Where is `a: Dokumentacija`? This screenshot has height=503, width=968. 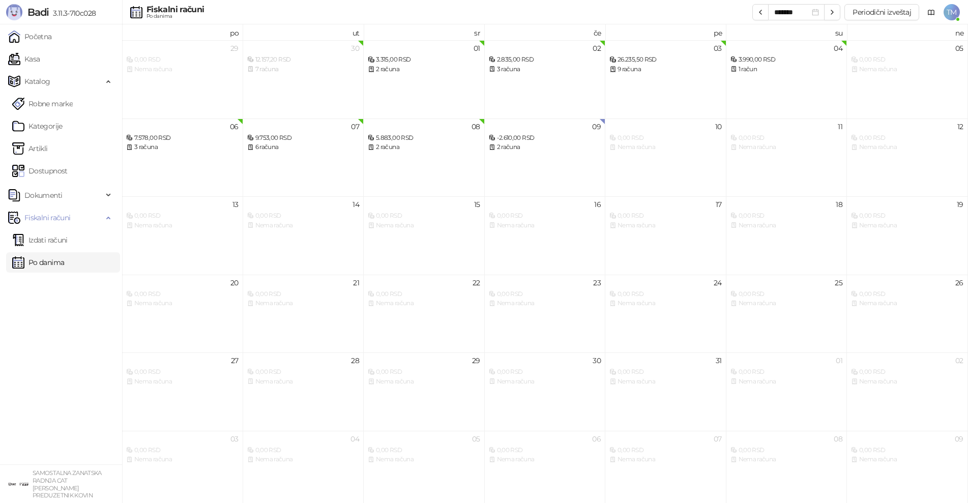
a: Dokumentacija is located at coordinates (932, 12).